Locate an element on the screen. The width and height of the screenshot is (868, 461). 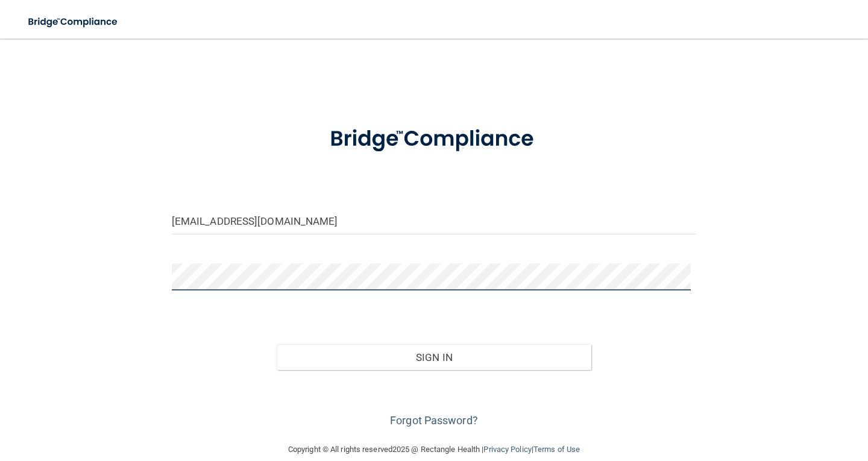
a: Privacy Policy is located at coordinates (507, 449).